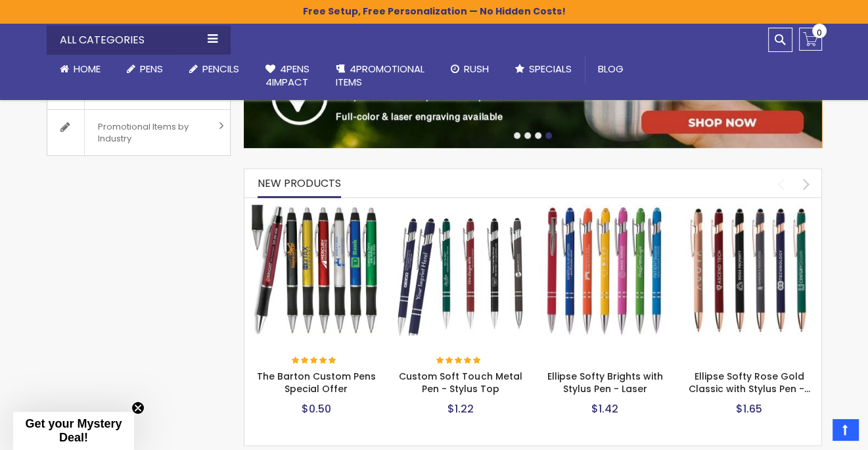 The width and height of the screenshot is (868, 450). What do you see at coordinates (150, 132) in the screenshot?
I see `span: Promotional Items by Industry` at bounding box center [150, 132].